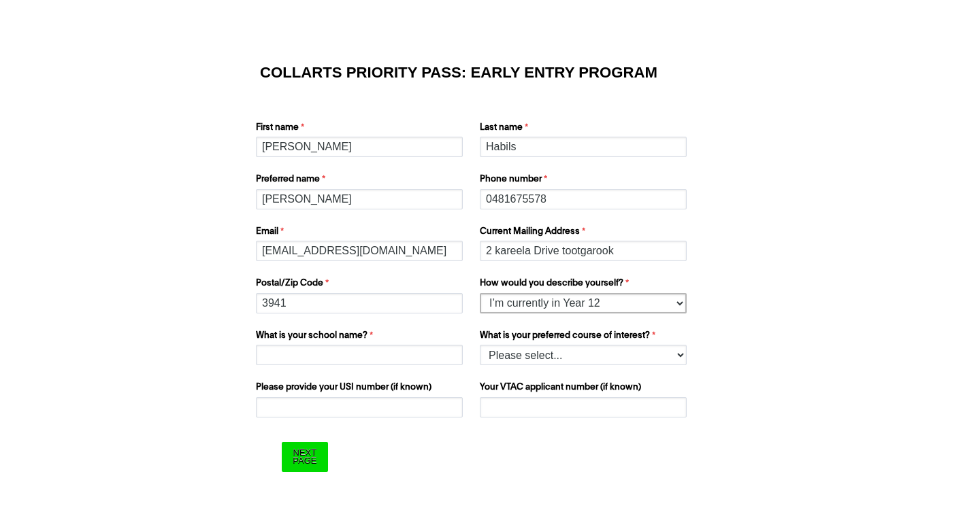 The width and height of the screenshot is (980, 529). What do you see at coordinates (585, 284) in the screenshot?
I see `label: How would you describe yourself?` at bounding box center [585, 284].